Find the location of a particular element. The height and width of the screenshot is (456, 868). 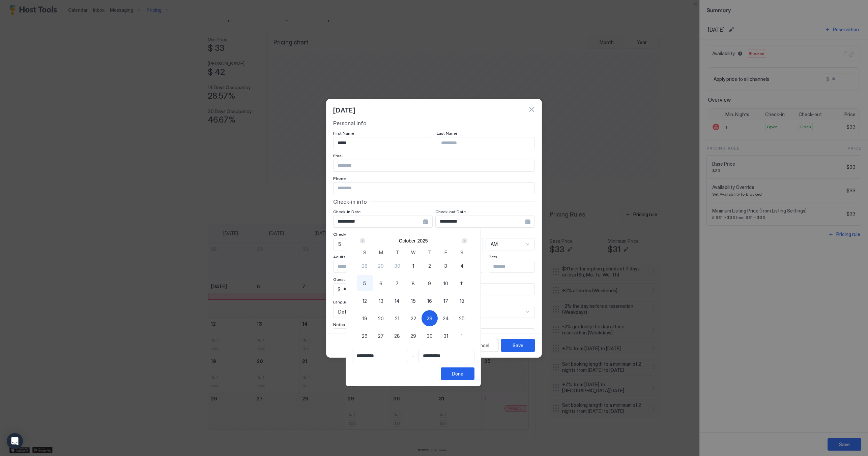

button: Done is located at coordinates (458, 374).